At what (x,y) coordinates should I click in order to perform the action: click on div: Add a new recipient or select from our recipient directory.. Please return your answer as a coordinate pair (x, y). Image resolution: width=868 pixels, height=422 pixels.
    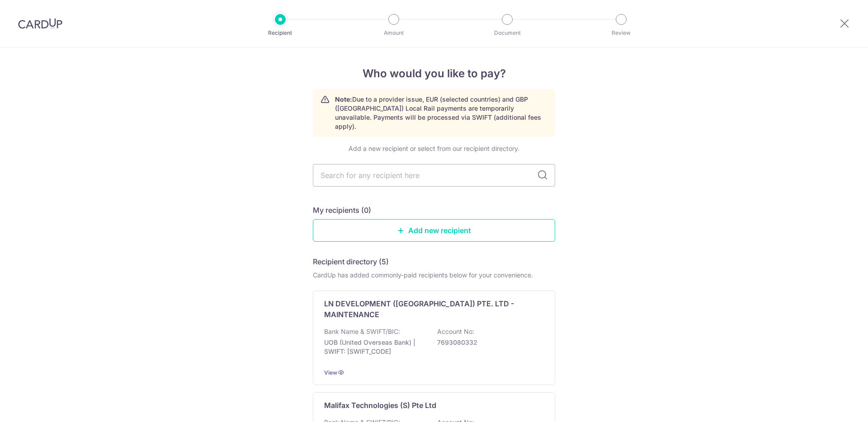
    Looking at the image, I should click on (434, 149).